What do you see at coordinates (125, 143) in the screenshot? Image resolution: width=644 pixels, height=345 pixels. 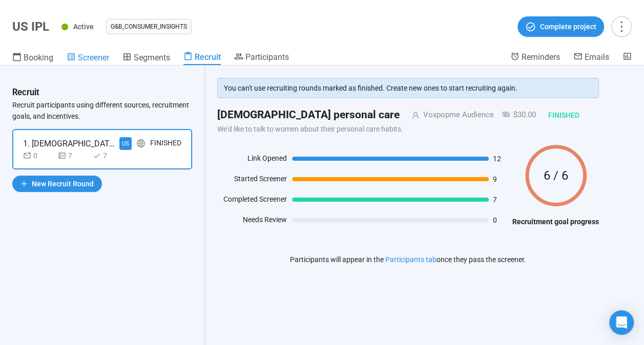 I see `div: US` at bounding box center [125, 143].